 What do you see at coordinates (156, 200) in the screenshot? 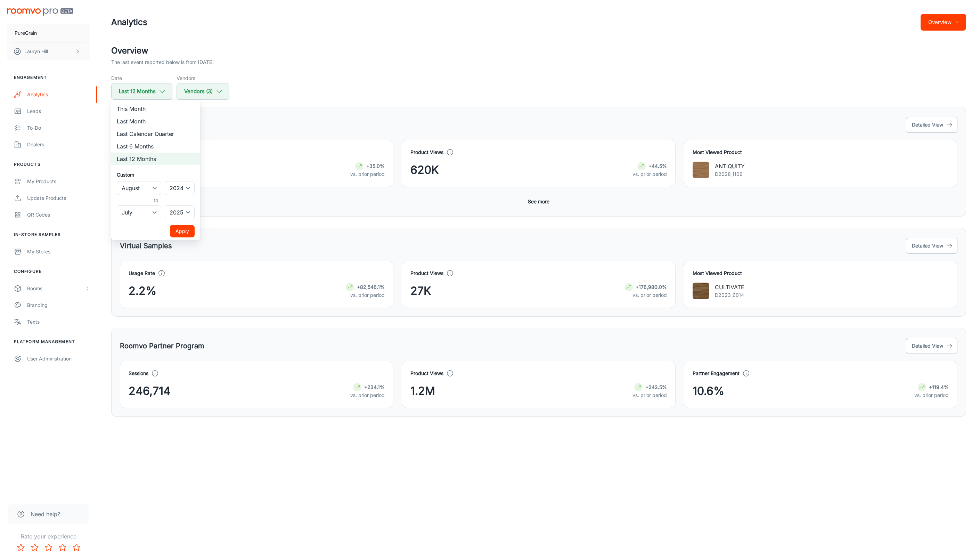
I see `h6: to` at bounding box center [156, 200].